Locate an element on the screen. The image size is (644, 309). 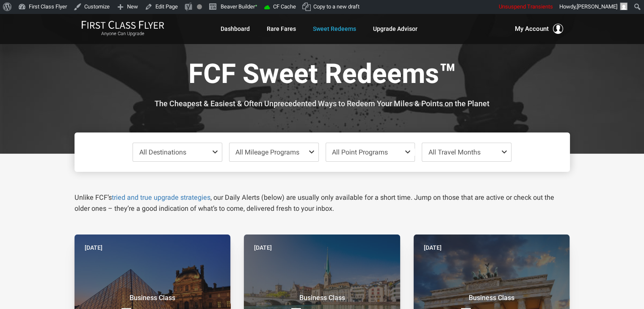
small: Anyone Can Upgrade is located at coordinates (123, 34).